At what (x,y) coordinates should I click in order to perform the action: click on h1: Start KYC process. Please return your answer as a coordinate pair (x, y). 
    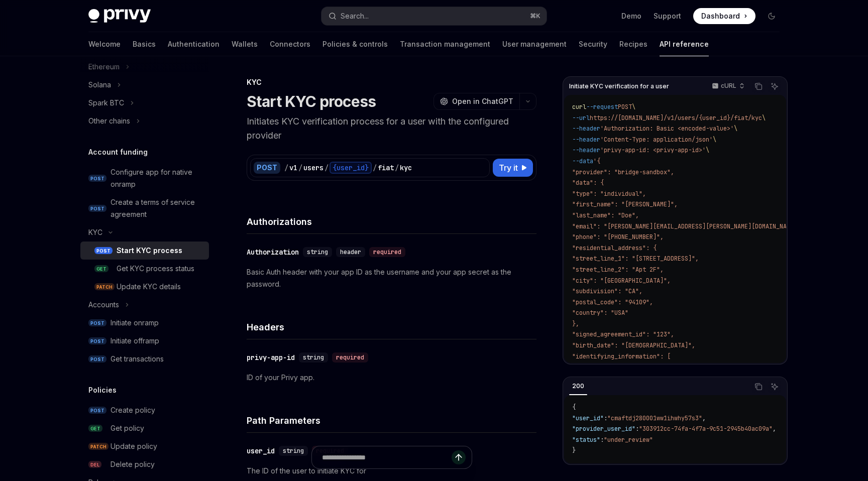
    Looking at the image, I should click on (311, 102).